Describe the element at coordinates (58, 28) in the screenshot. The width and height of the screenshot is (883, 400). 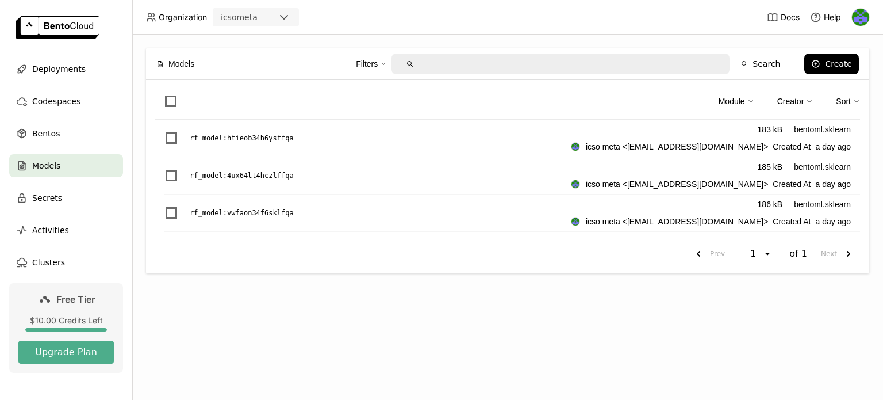
I see `img: logo` at that location.